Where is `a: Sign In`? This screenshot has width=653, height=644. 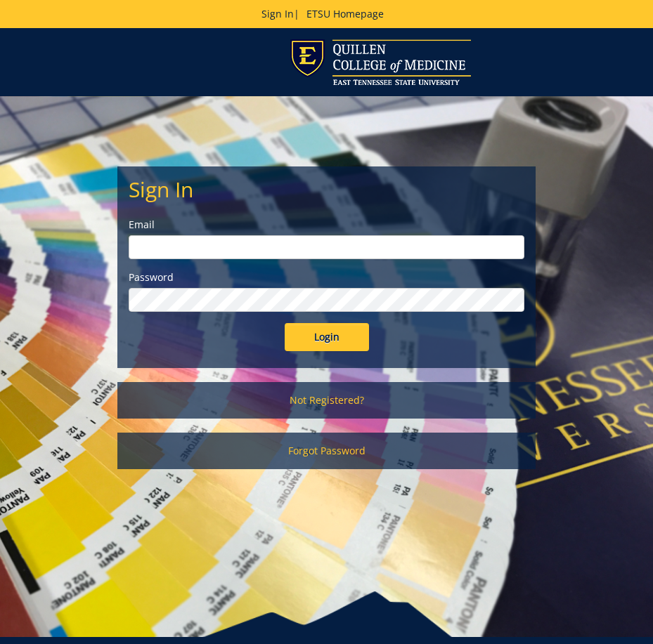
a: Sign In is located at coordinates (278, 13).